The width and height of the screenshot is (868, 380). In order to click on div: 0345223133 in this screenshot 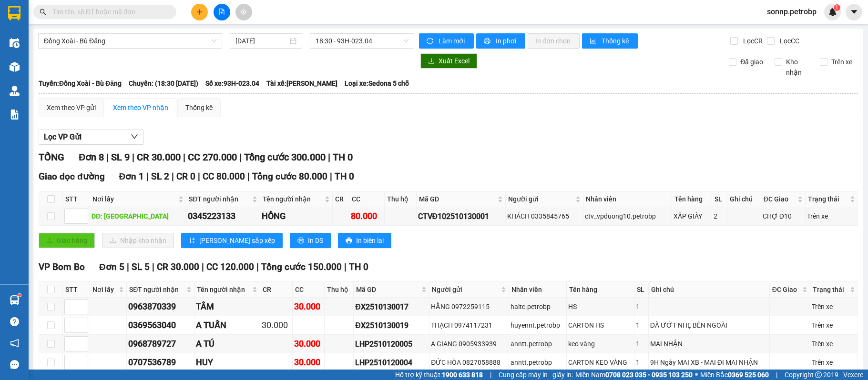, I will do `click(223, 216)`.